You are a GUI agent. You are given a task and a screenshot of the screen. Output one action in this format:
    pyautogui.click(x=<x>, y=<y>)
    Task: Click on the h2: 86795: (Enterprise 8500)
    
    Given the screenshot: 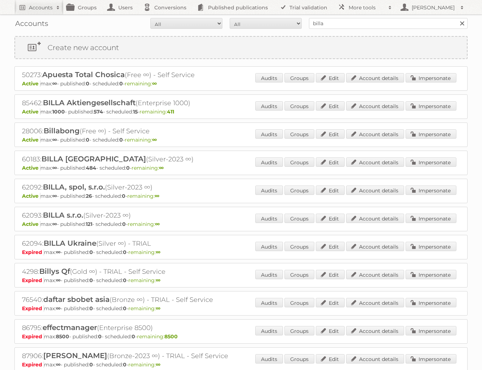 What is the action you would take?
    pyautogui.click(x=148, y=328)
    